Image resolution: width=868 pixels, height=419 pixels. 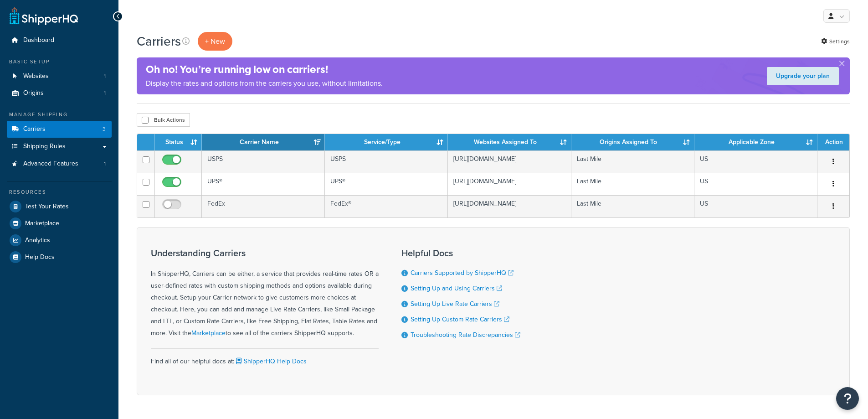 I want to click on a: Origins 1, so click(x=60, y=93).